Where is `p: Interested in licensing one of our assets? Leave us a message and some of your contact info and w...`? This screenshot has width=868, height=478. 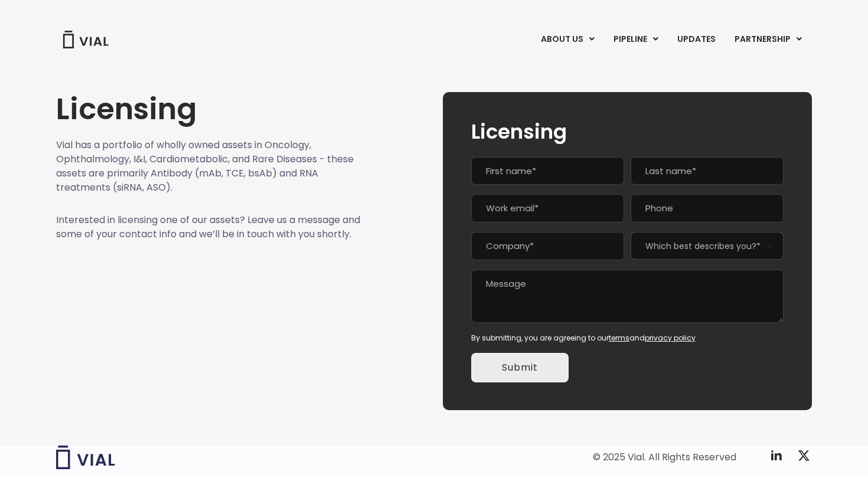 p: Interested in licensing one of our assets? Leave us a message and some of your contact info and w... is located at coordinates (208, 227).